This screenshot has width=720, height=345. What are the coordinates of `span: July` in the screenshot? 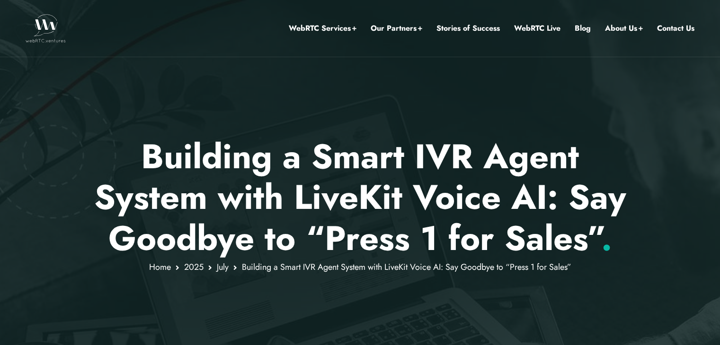 It's located at (222, 267).